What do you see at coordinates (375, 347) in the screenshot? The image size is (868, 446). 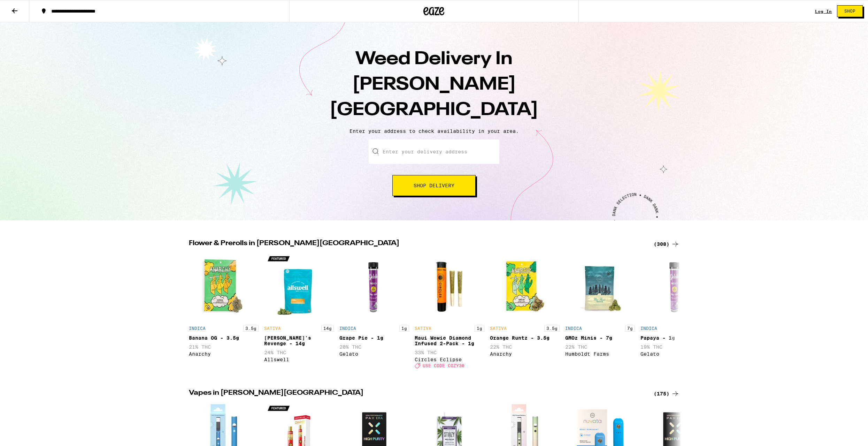 I see `p: 20% THC` at bounding box center [375, 347].